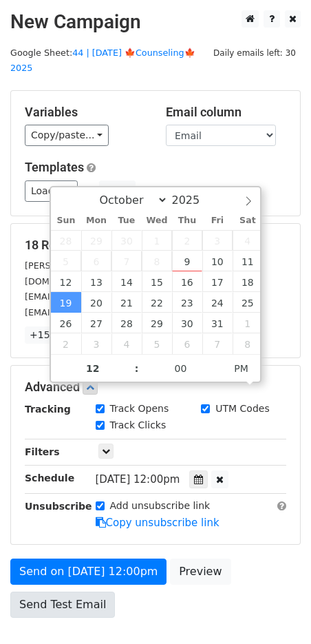 Image resolution: width=311 pixels, height=644 pixels. I want to click on span: November 8, 2025, so click(247, 343).